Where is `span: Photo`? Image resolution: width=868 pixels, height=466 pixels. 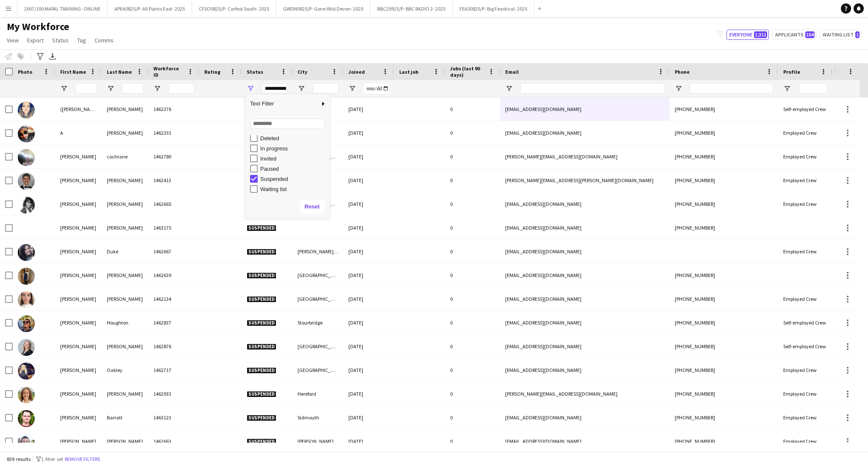
span: Photo is located at coordinates (25, 71).